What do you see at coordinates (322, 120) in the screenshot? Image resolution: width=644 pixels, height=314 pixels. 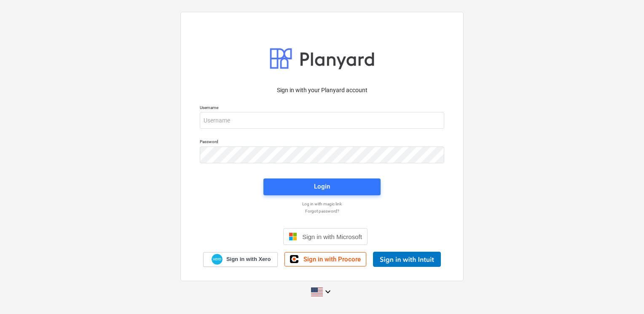 I see `input: Username` at bounding box center [322, 120].